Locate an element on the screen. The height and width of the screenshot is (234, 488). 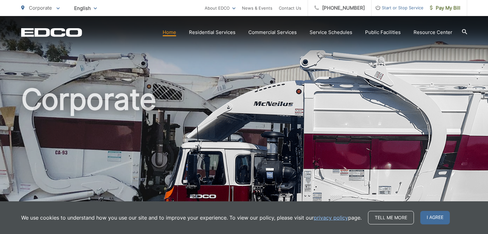
a: Contact Us is located at coordinates (290, 8).